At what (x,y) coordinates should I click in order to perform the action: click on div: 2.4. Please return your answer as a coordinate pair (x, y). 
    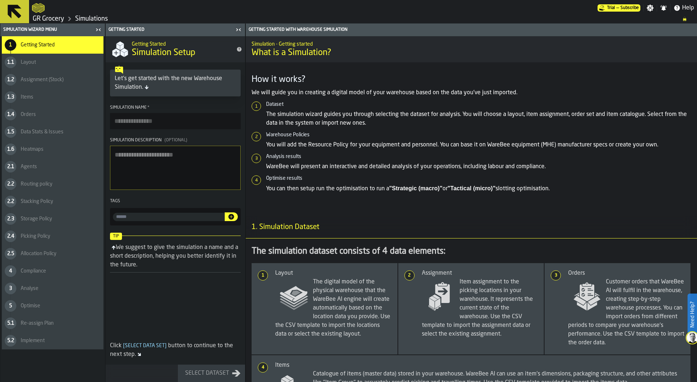
    Looking at the image, I should click on (11, 237).